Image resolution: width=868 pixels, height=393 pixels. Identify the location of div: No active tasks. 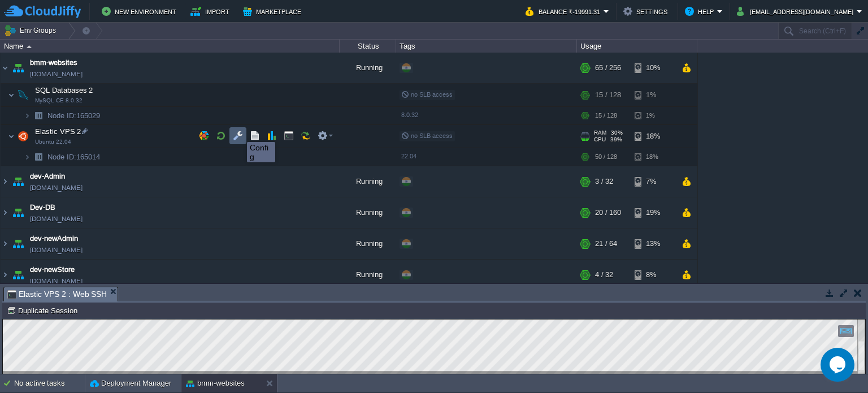
(49, 383).